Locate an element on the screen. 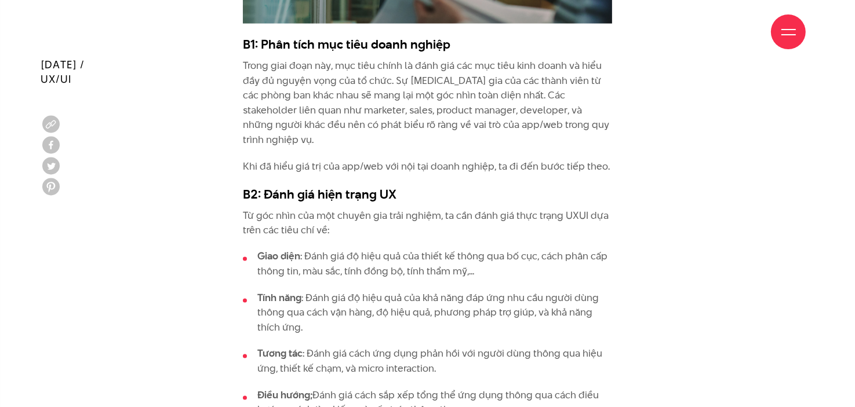 The height and width of the screenshot is (407, 855). p: Từ góc nhìn của một chuyên gia trải nghiệm, ta cần đánh giá thực trạng UXUI dựa trên các tiêu chí... is located at coordinates (428, 223).